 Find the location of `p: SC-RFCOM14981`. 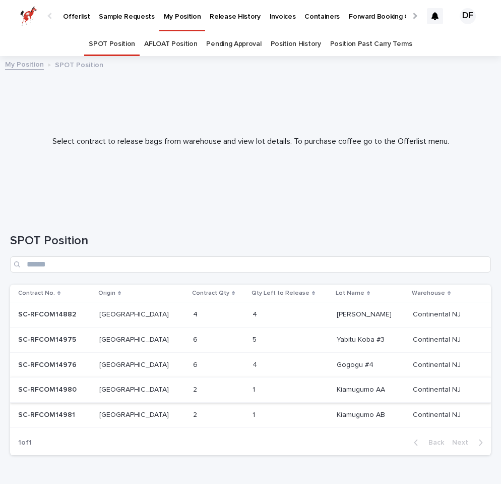

p: SC-RFCOM14981 is located at coordinates (47, 413).